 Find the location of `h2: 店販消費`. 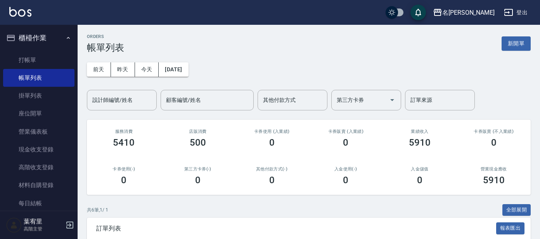

h2: 店販消費 is located at coordinates (198, 132).